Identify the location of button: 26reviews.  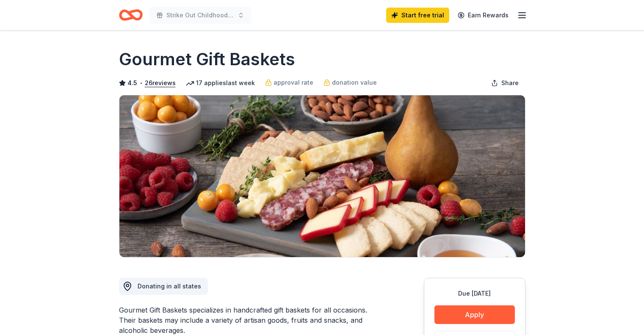
(160, 83).